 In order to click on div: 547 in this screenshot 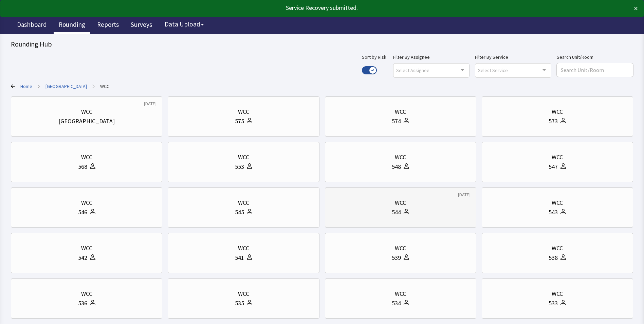, I will do `click(553, 167)`.